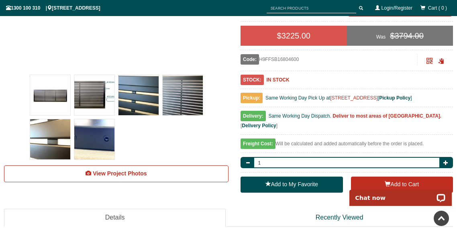  I want to click on a: Details, so click(115, 217).